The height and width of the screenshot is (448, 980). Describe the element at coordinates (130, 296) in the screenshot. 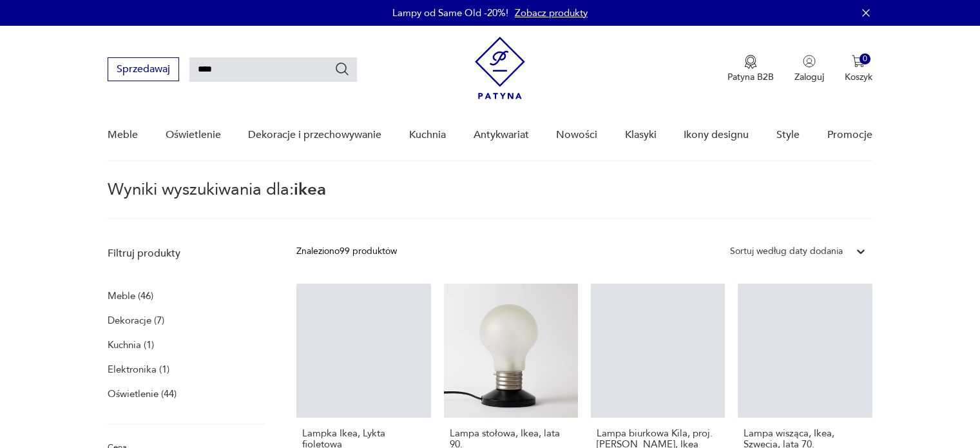

I see `p: Meble (46)` at that location.